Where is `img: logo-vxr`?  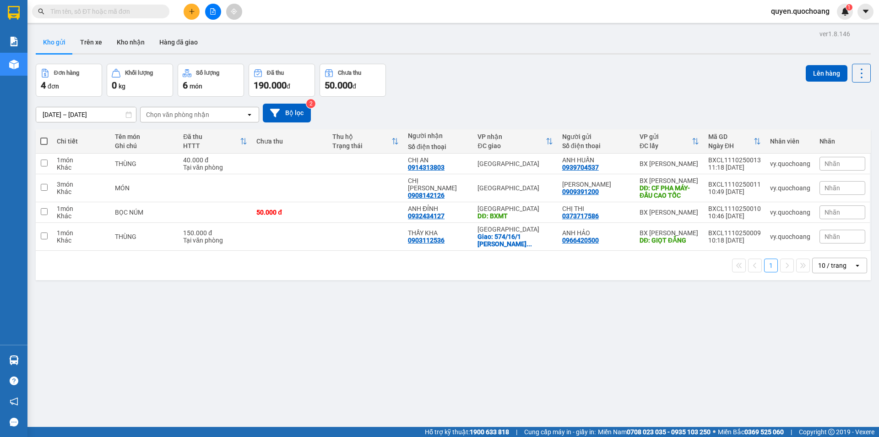
img: logo-vxr is located at coordinates (14, 13).